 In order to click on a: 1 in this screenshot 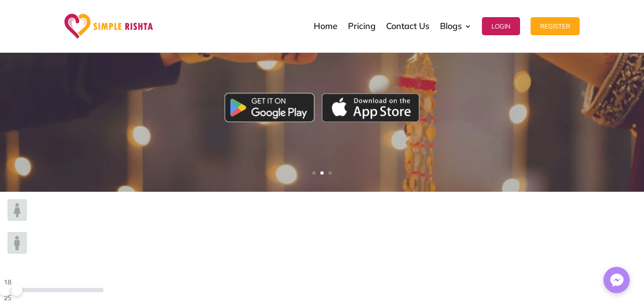, I will do `click(313, 173)`.